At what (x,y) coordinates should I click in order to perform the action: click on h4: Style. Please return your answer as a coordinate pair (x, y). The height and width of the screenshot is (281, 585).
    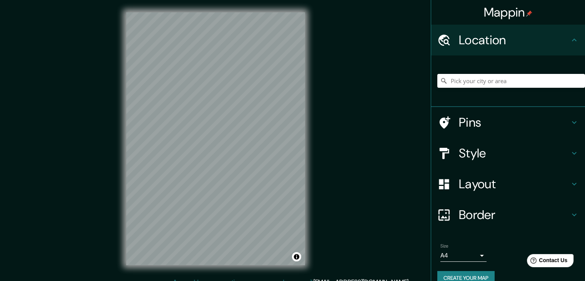
    Looking at the image, I should click on (515, 153).